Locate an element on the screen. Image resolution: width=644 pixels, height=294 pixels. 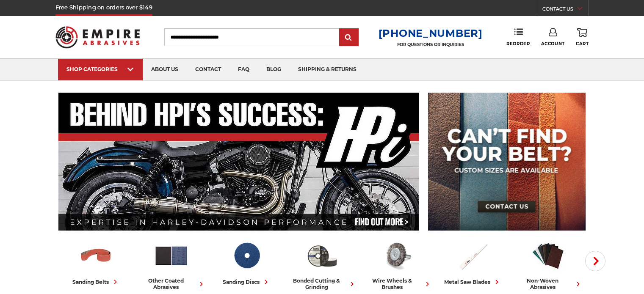
a: Banner for an interview featuring Horsepower Inc who makes Harley performance upgrades featured o... is located at coordinates (239, 161).